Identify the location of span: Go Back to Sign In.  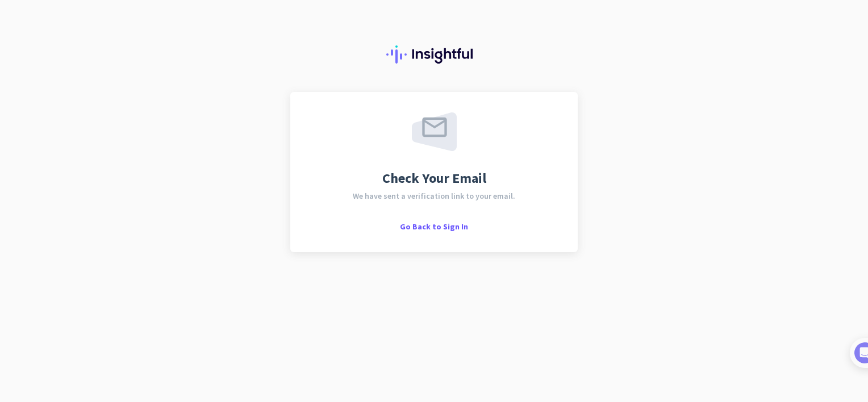
(434, 226).